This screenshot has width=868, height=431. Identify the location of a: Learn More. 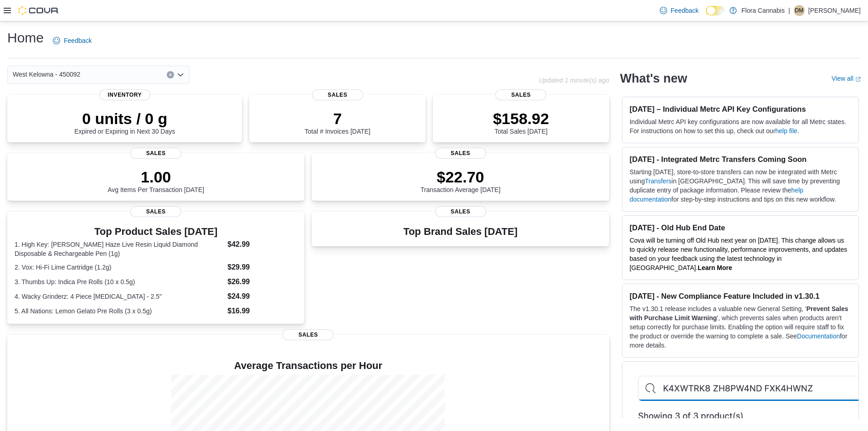
(714, 268).